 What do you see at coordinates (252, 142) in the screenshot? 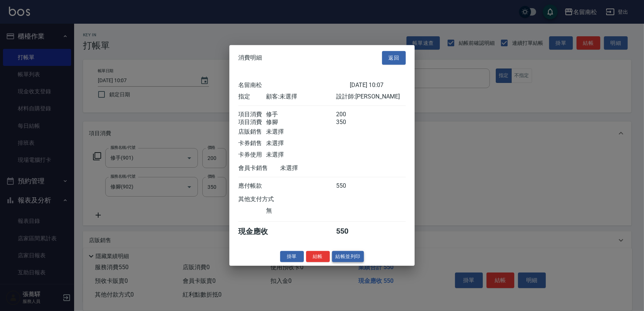
I see `div: 卡券銷售` at bounding box center [252, 142].